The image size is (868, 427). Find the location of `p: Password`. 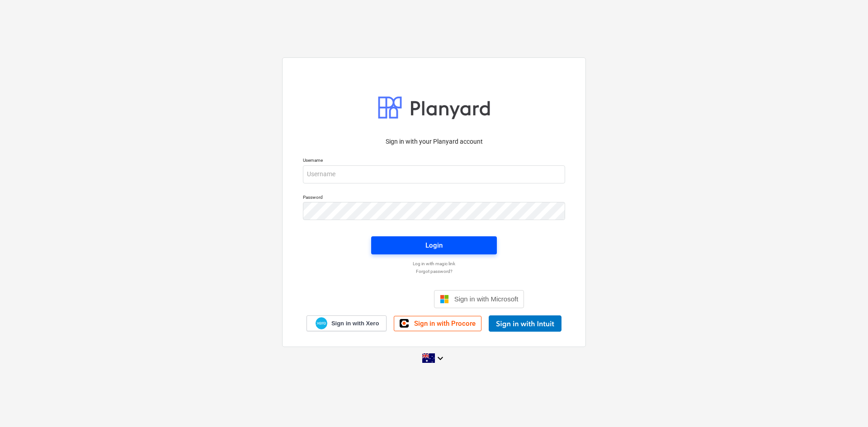

p: Password is located at coordinates (434, 198).